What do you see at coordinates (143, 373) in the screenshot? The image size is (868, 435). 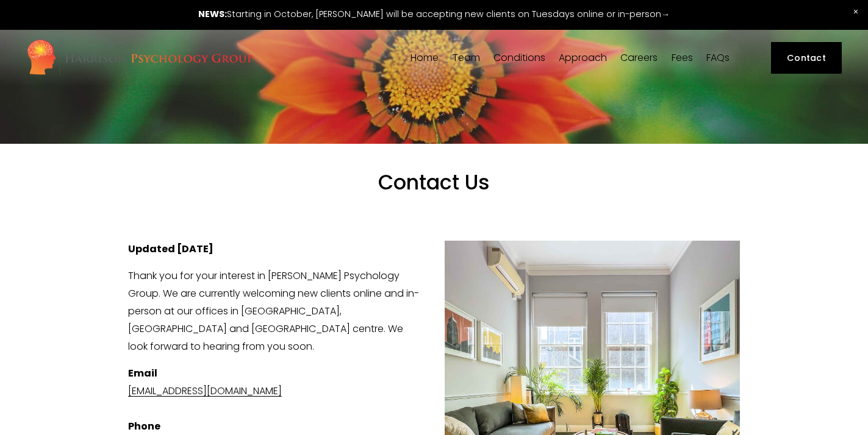 I see `strong: Email` at bounding box center [143, 373].